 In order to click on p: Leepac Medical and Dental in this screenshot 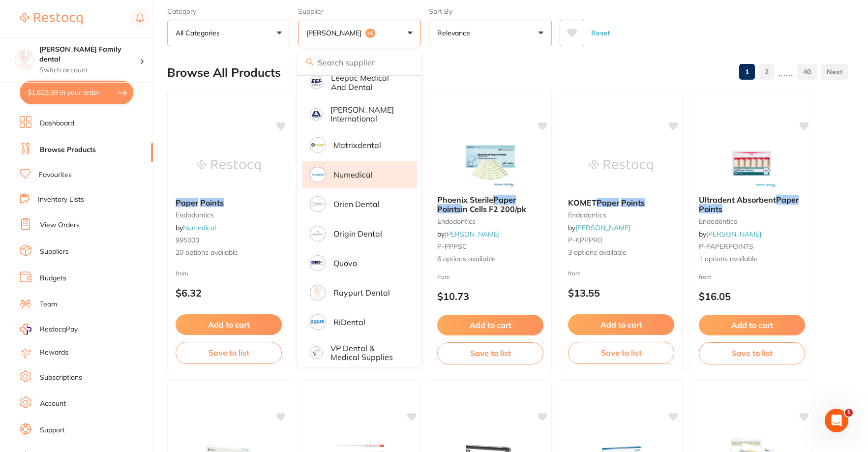, I will do `click(367, 82)`.